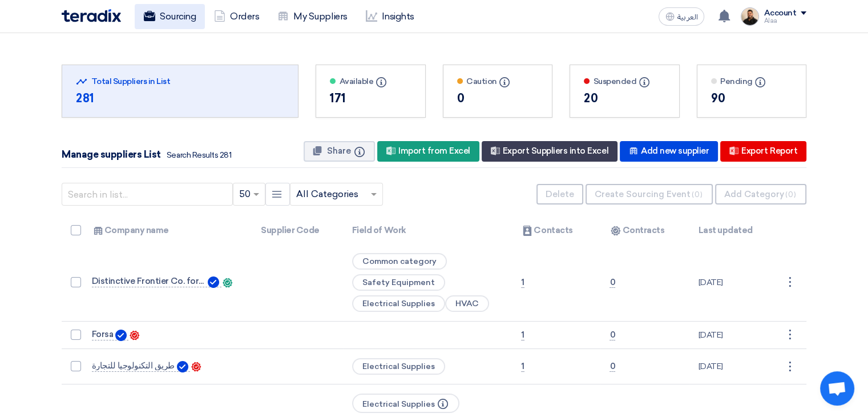 The height and width of the screenshot is (417, 868). What do you see at coordinates (146, 155) in the screenshot?
I see `div: Manage suppliers List` at bounding box center [146, 155].